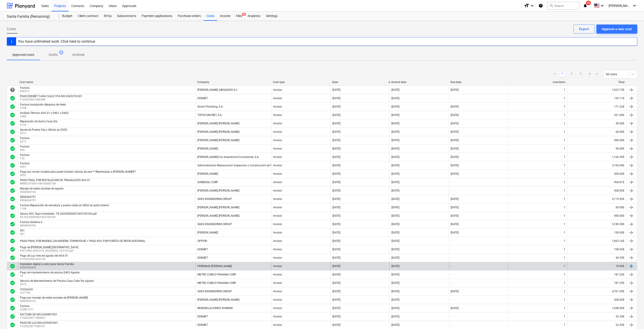 The image size is (644, 329). I want to click on a: Costs, so click(211, 16).